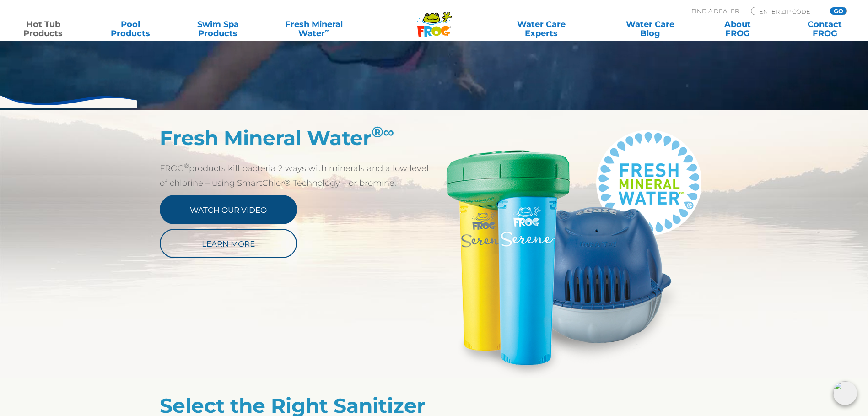 Image resolution: width=868 pixels, height=416 pixels. What do you see at coordinates (228, 209) in the screenshot?
I see `a: Watch Our Video` at bounding box center [228, 209].